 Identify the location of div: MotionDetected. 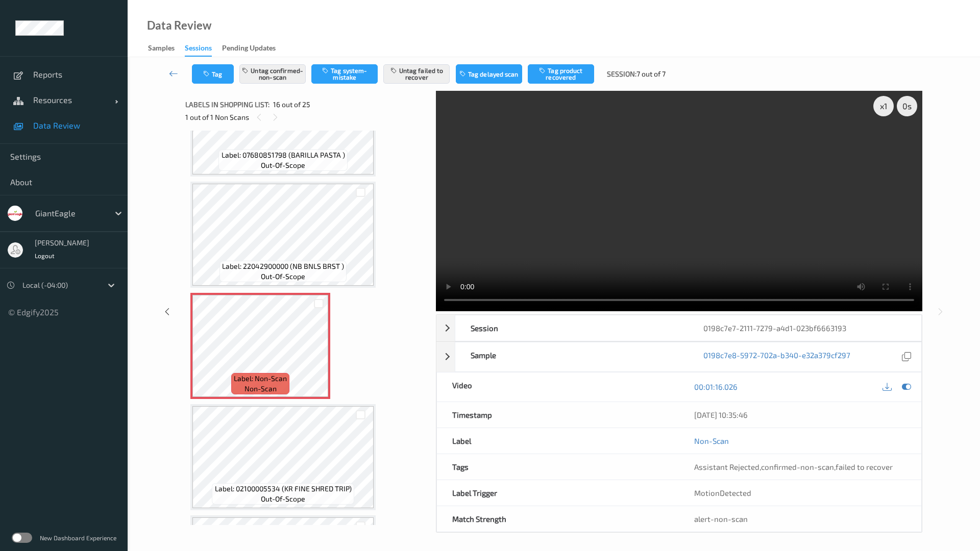
(799, 492).